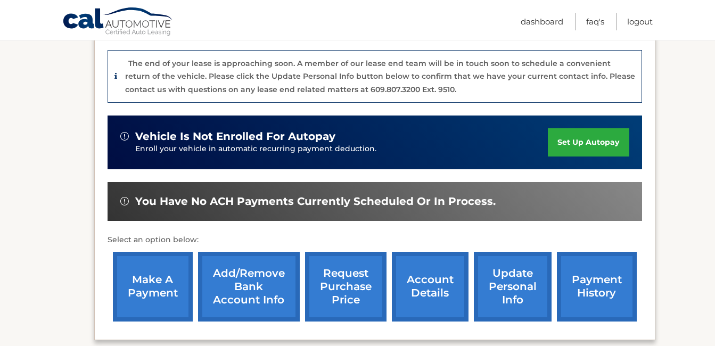  What do you see at coordinates (513, 287) in the screenshot?
I see `a: update personal info` at bounding box center [513, 287].